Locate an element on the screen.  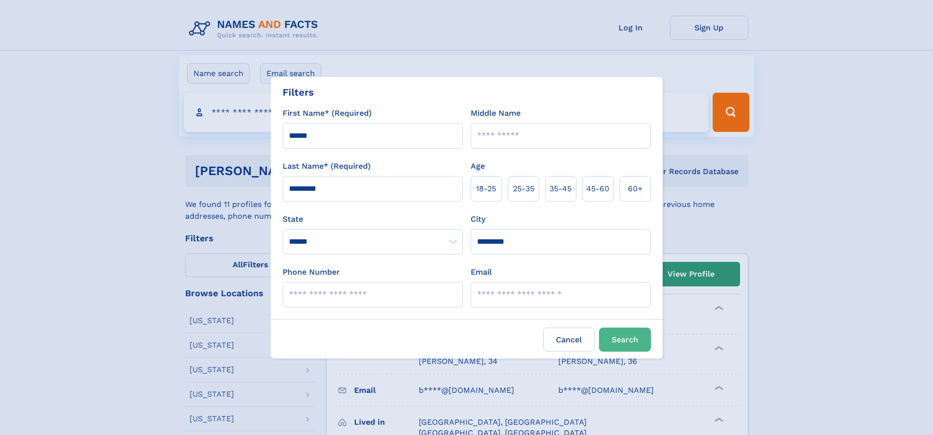
label: State is located at coordinates (373, 219).